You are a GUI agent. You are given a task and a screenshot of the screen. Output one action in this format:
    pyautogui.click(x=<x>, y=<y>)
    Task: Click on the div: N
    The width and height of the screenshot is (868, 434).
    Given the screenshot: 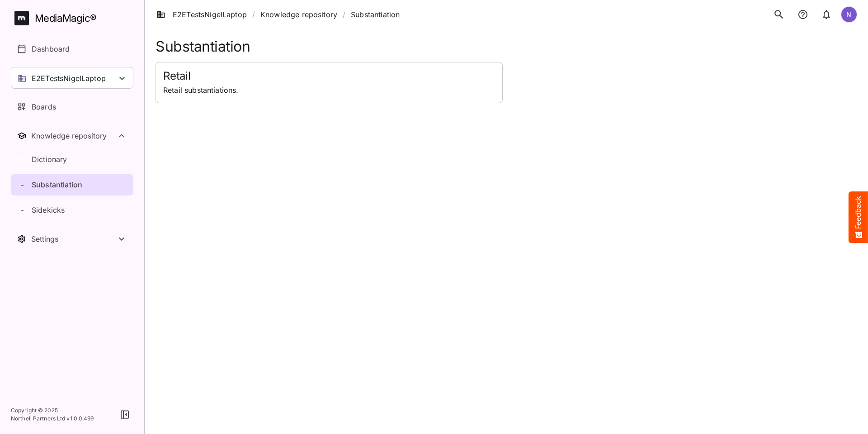 What is the action you would take?
    pyautogui.click(x=849, y=15)
    